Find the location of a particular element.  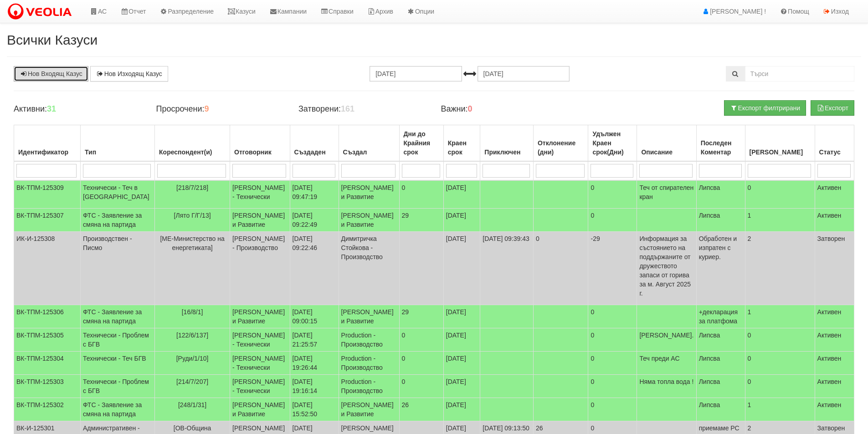

b: 0 is located at coordinates (470, 109).